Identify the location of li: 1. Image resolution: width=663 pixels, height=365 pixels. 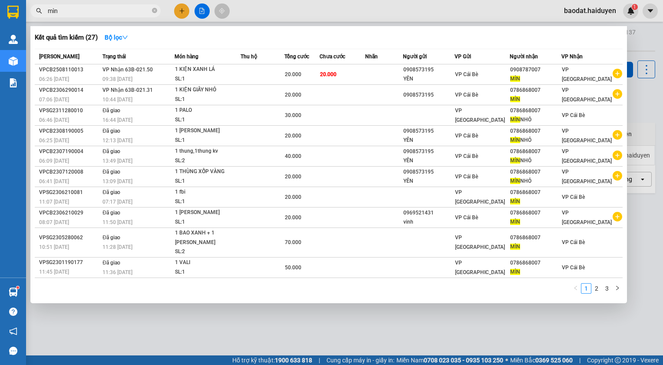
(587, 288).